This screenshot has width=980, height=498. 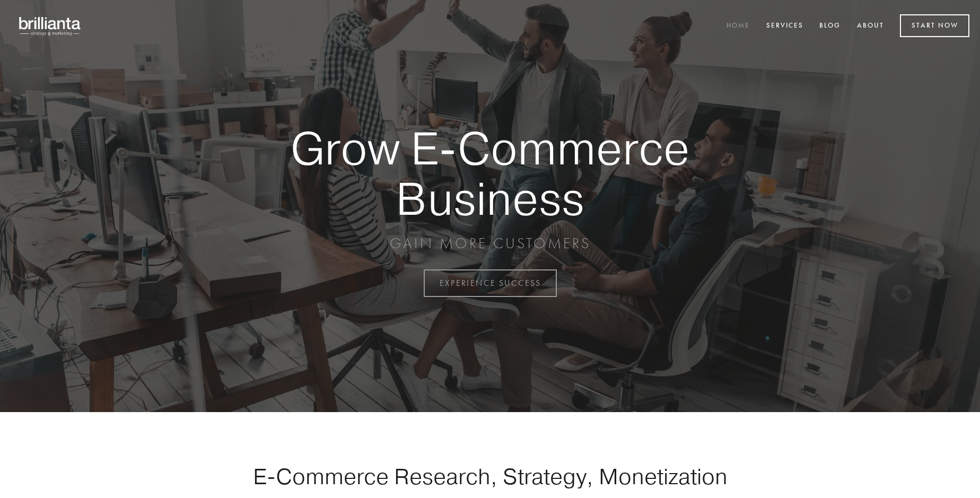 What do you see at coordinates (934, 25) in the screenshot?
I see `a: Start Now` at bounding box center [934, 25].